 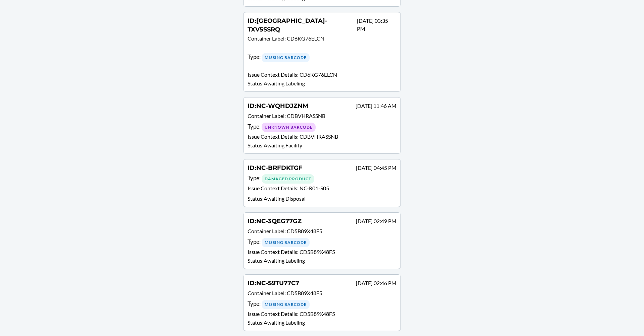 I want to click on span: NC-3QEG77GZ, so click(x=279, y=221).